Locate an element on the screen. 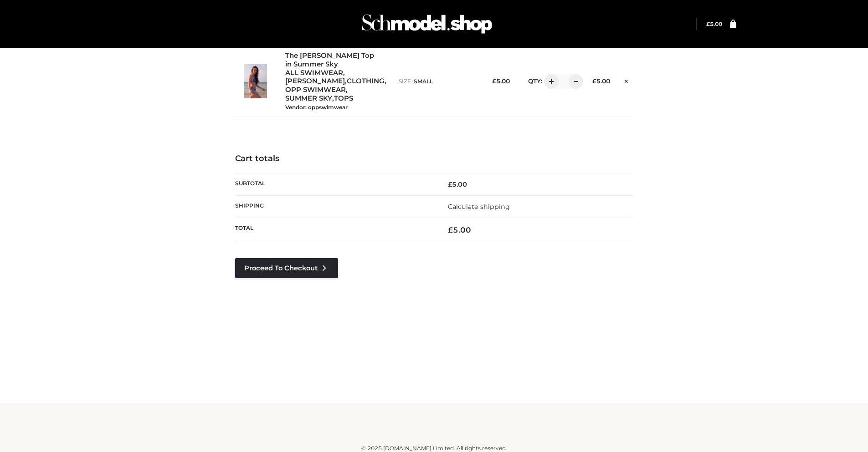  p: size : is located at coordinates (437, 82).